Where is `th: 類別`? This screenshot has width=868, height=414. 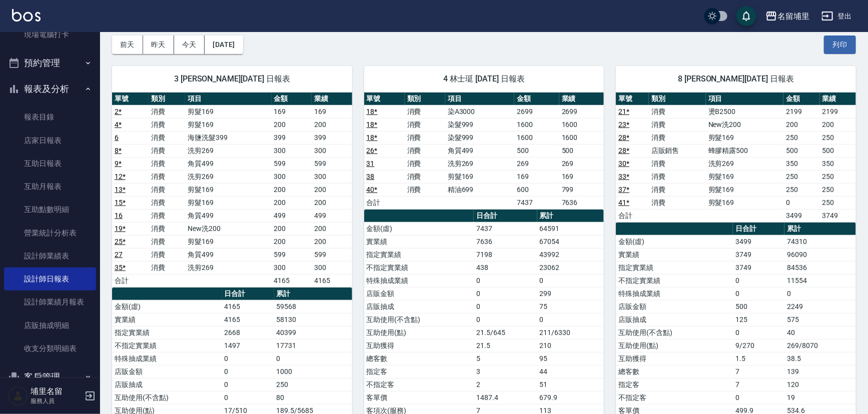 th: 類別 is located at coordinates (677, 99).